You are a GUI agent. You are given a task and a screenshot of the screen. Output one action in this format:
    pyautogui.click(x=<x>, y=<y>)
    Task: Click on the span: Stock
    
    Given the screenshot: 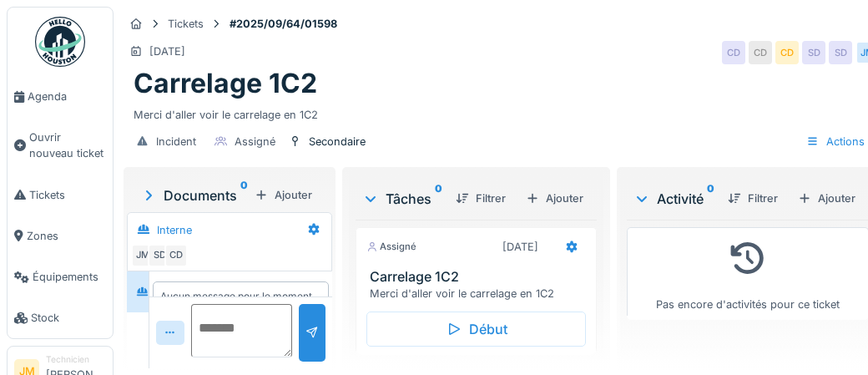 What is the action you would take?
    pyautogui.click(x=68, y=318)
    